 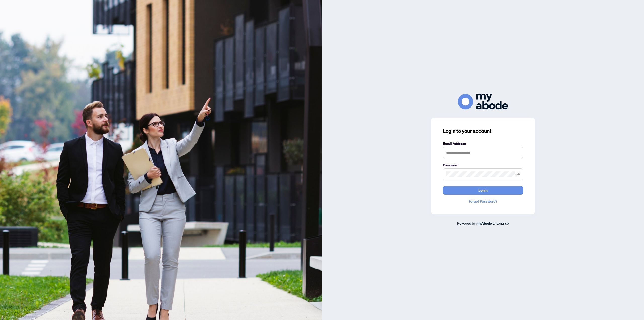 What do you see at coordinates (484, 223) in the screenshot?
I see `a: myAbode` at bounding box center [484, 223].